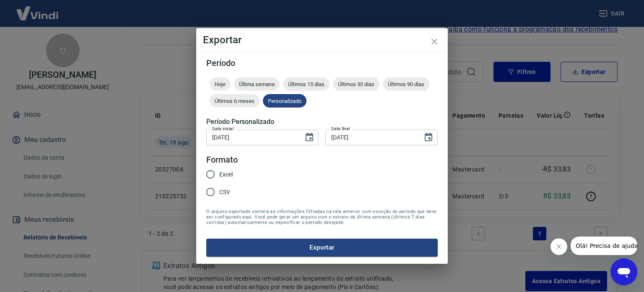  Describe the element at coordinates (322, 248) in the screenshot. I see `button: Exportar` at that location.